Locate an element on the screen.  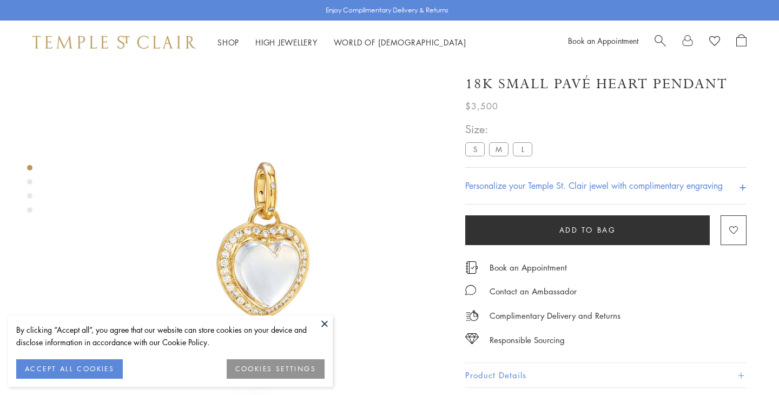
div: Responsible Sourcing is located at coordinates (527, 340).